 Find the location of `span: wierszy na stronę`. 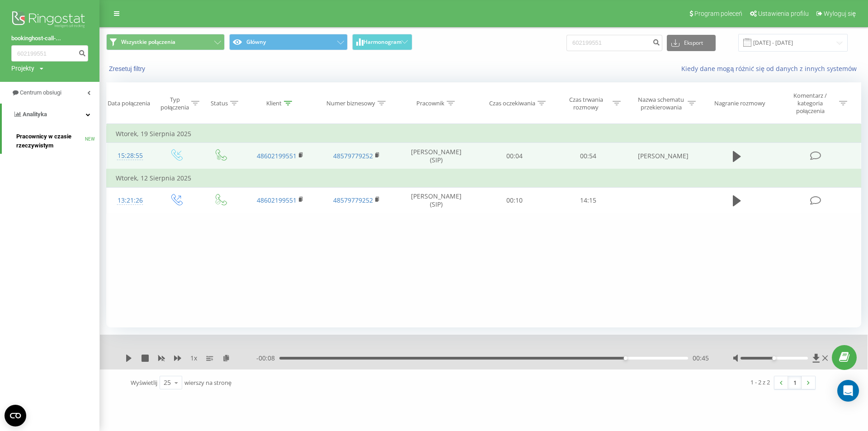

span: wierszy na stronę is located at coordinates (208, 383).